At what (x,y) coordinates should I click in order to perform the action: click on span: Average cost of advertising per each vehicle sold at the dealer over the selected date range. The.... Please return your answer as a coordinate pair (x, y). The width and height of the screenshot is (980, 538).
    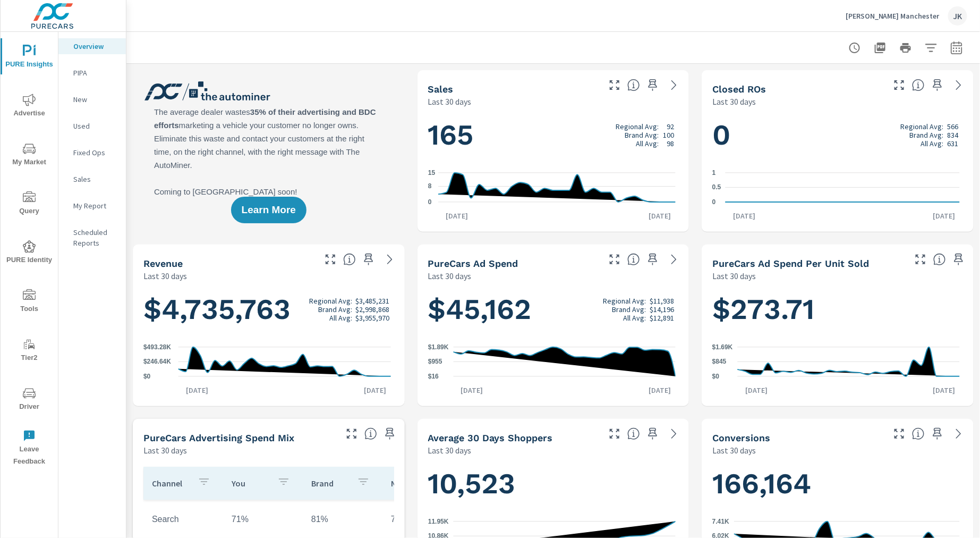
    Looking at the image, I should click on (940, 259).